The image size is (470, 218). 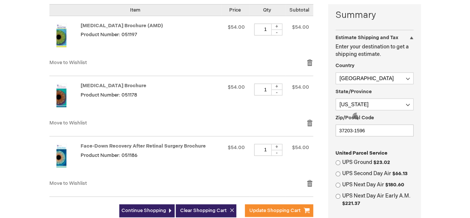 What do you see at coordinates (362, 153) in the screenshot?
I see `span: United Parcel Service` at bounding box center [362, 153].